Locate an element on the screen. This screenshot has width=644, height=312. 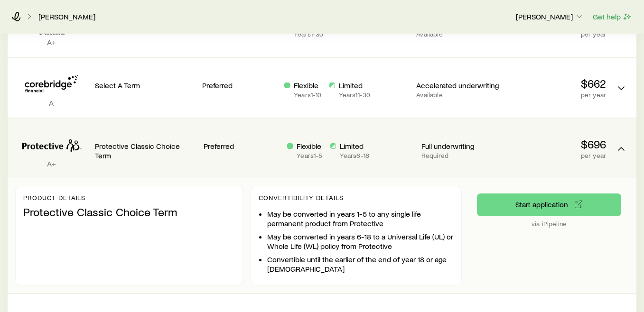
p: Accelerated underwriting is located at coordinates (457, 85).